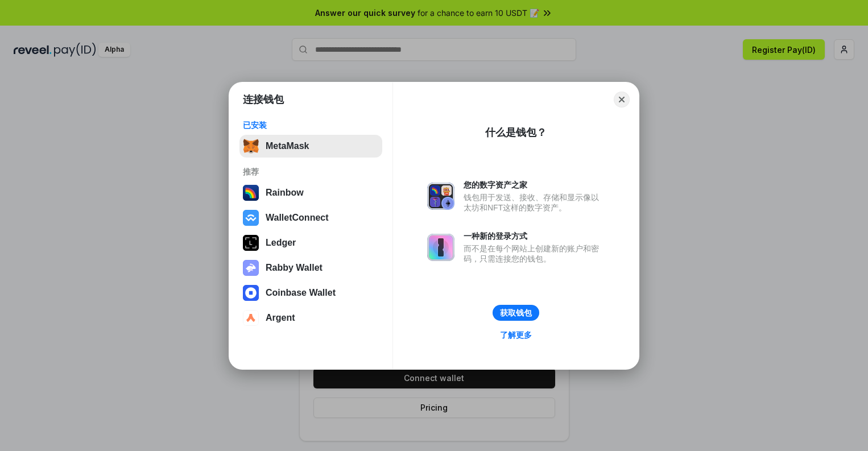  Describe the element at coordinates (310, 318) in the screenshot. I see `button: Argent` at that location.